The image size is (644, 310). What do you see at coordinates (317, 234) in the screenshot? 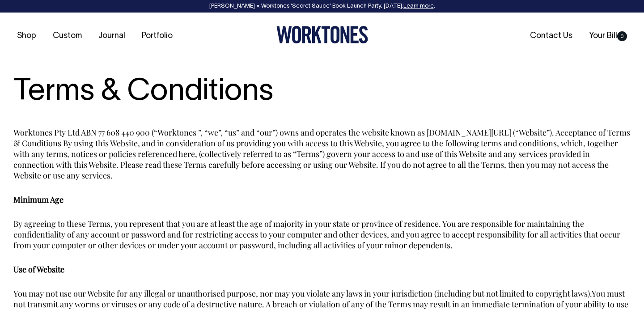
I see `span: By agreeing to these Terms, you represent that you are at least the age of majority in your state...` at bounding box center [317, 234].